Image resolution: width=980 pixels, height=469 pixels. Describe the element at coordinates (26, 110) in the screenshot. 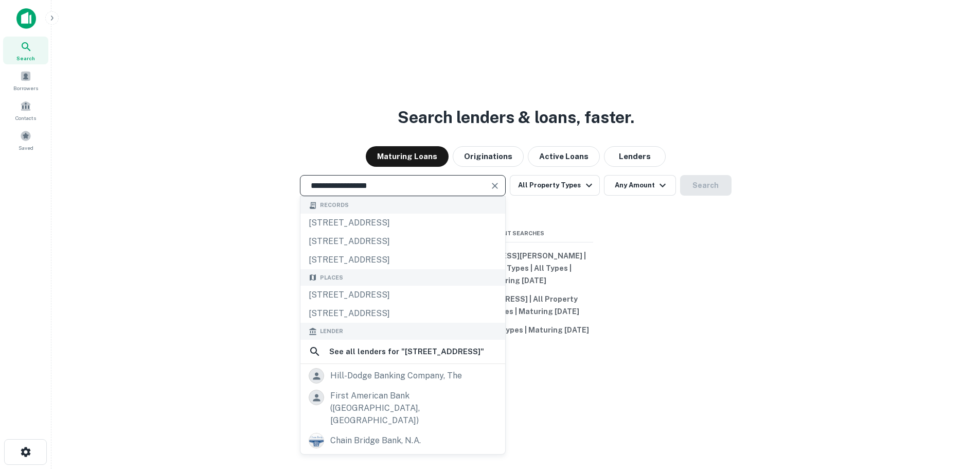

I see `a: Contacts` at that location.